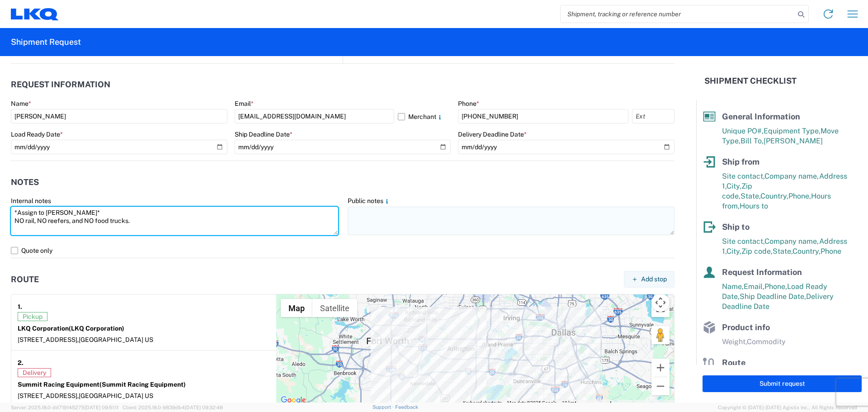 The width and height of the screenshot is (868, 412). Describe the element at coordinates (406, 407) in the screenshot. I see `a: Feedback` at that location.